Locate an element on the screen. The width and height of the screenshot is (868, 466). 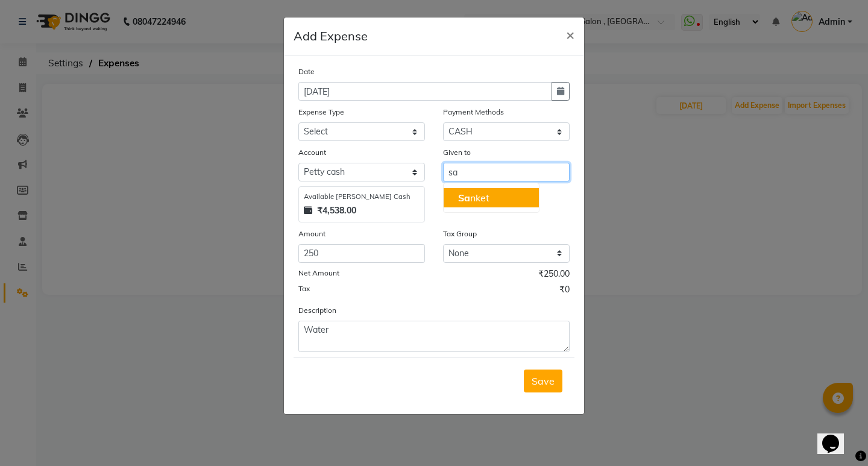
label: Tax is located at coordinates (304, 288).